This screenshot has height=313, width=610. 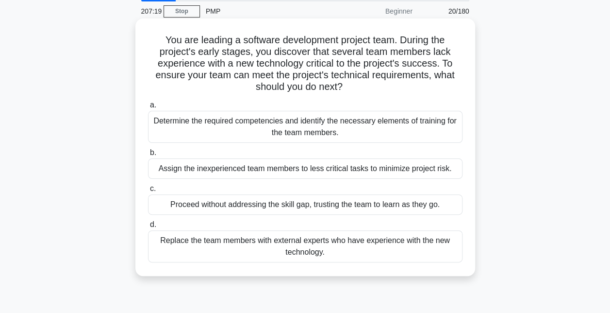 I want to click on div: 20/180, so click(x=447, y=11).